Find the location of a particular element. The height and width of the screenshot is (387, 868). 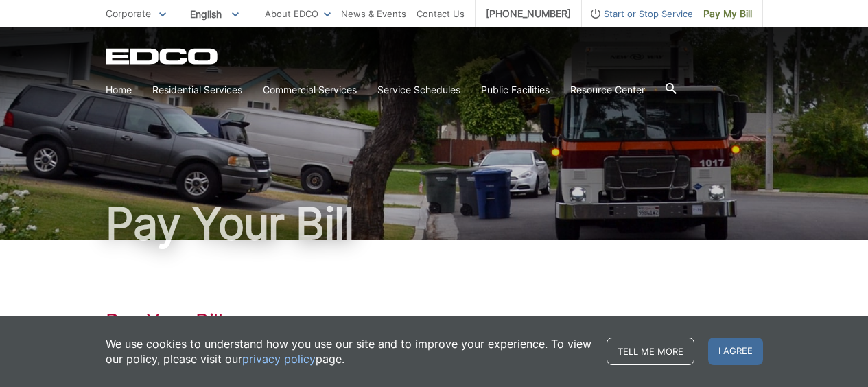

a: About EDCO is located at coordinates (298, 13).